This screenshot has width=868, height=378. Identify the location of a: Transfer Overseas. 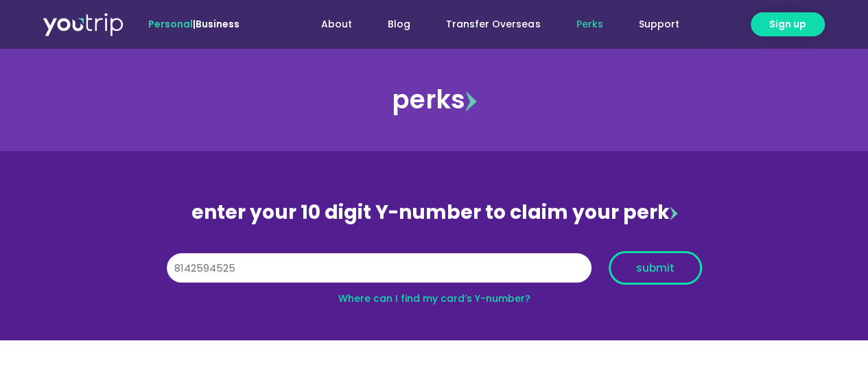
(493, 24).